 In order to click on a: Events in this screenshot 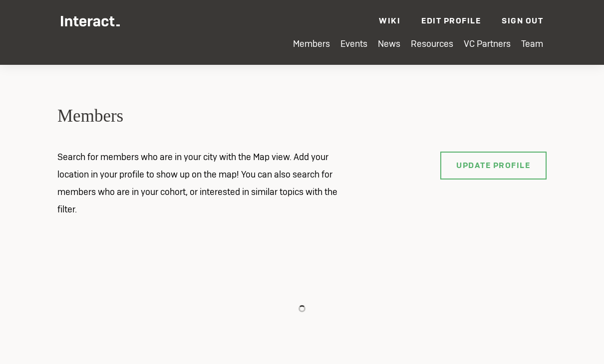, I will do `click(354, 43)`.